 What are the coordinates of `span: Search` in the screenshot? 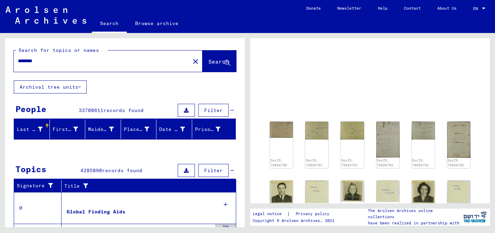 It's located at (219, 62).